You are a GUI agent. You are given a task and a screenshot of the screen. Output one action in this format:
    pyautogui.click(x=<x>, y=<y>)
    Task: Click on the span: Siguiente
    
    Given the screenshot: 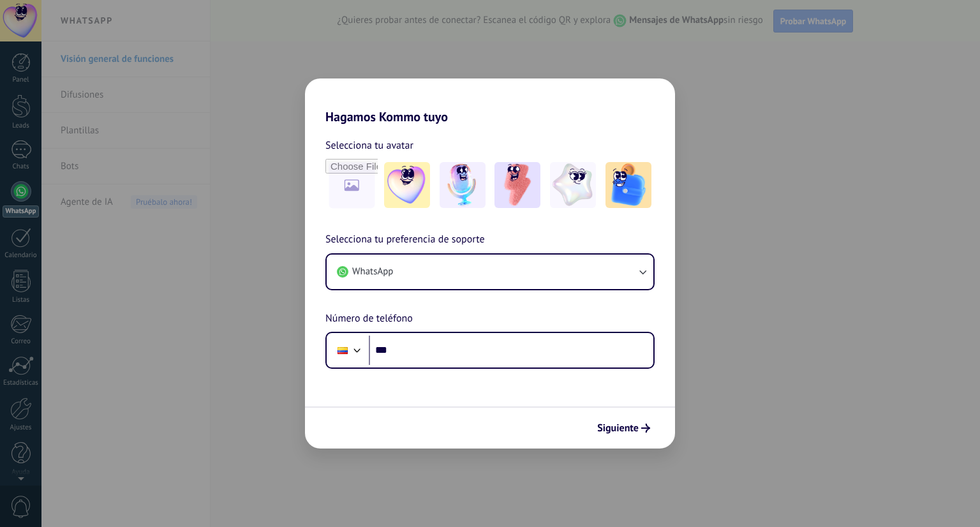 What is the action you would take?
    pyautogui.click(x=618, y=428)
    